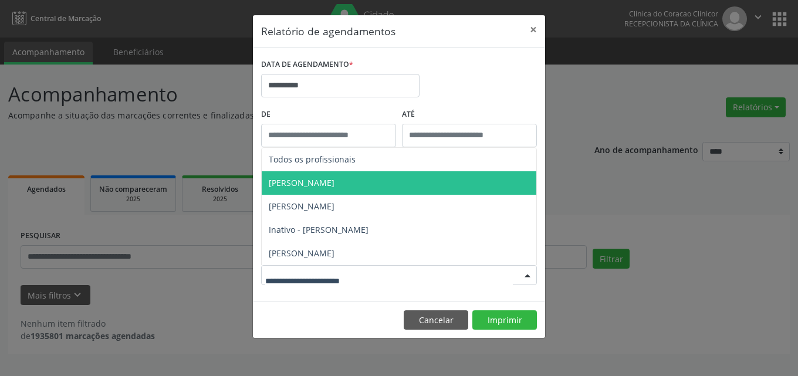 This screenshot has height=376, width=798. I want to click on label: ATÉ, so click(469, 114).